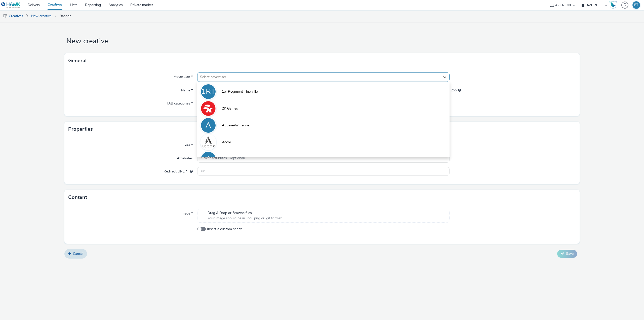 The image size is (644, 320). Describe the element at coordinates (460, 91) in the screenshot. I see `div: Maximum 255 characters` at that location.